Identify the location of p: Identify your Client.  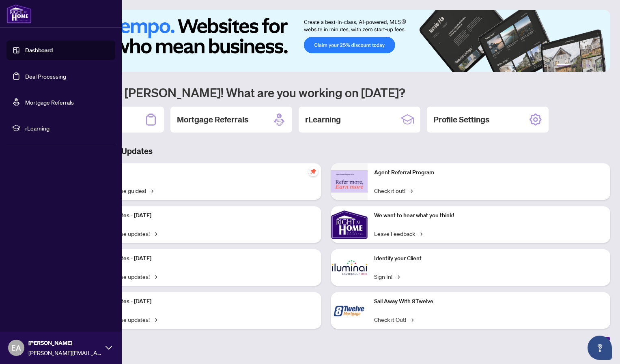
(489, 259).